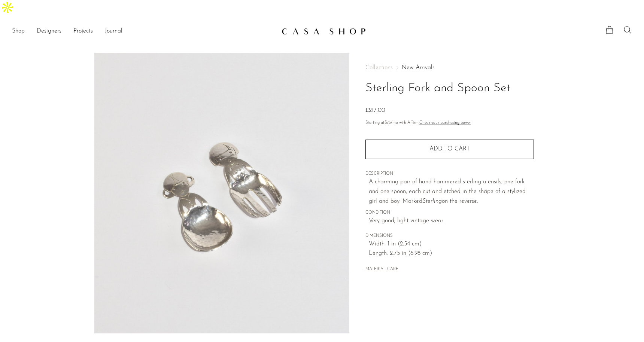 The width and height of the screenshot is (644, 342). I want to click on span: £217.00, so click(376, 110).